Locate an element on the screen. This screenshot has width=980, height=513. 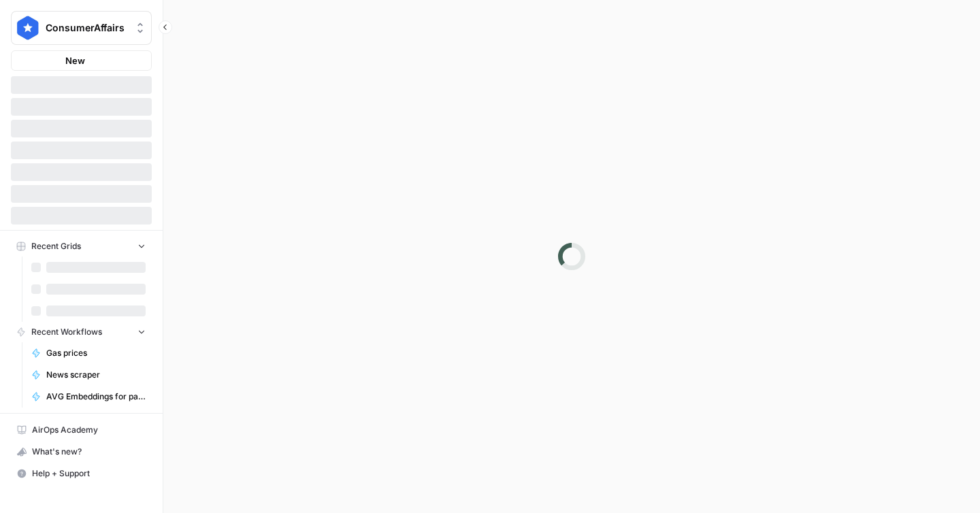
a: News scraper is located at coordinates (88, 375).